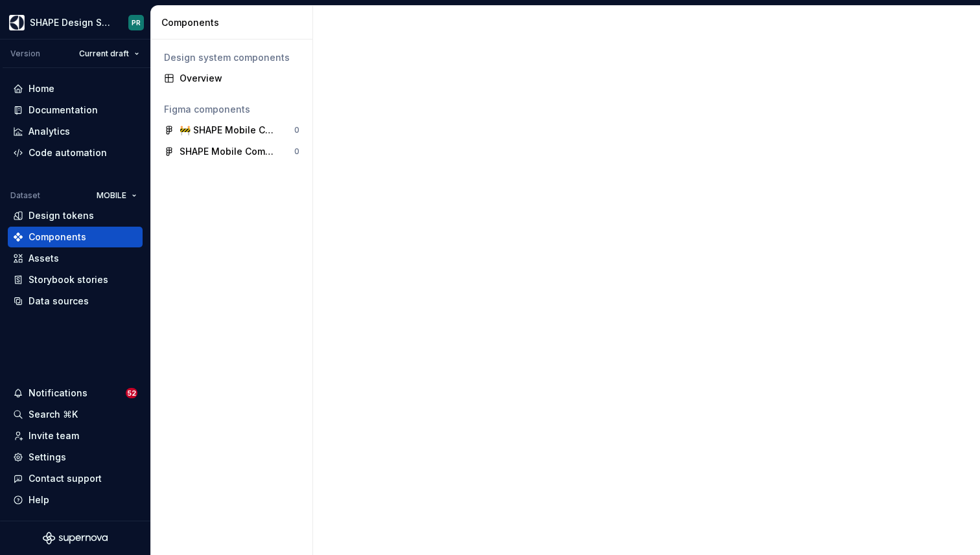 This screenshot has height=555, width=980. I want to click on div: SHAPE Design System, so click(71, 23).